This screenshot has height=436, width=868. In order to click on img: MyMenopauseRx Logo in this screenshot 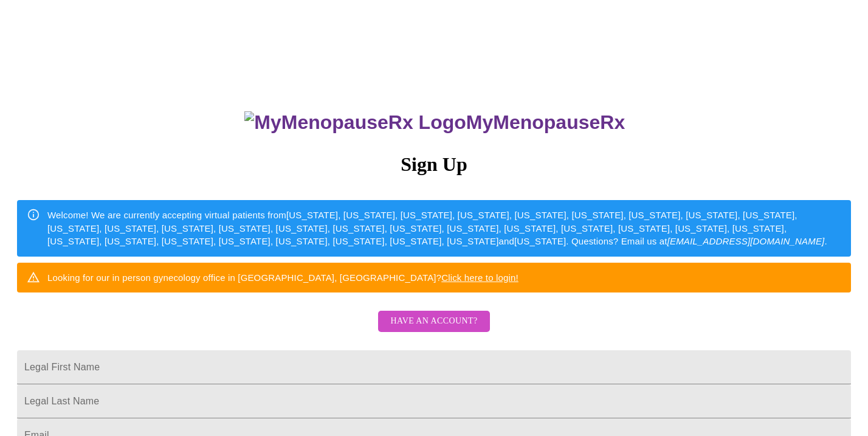, I will do `click(355, 122)`.